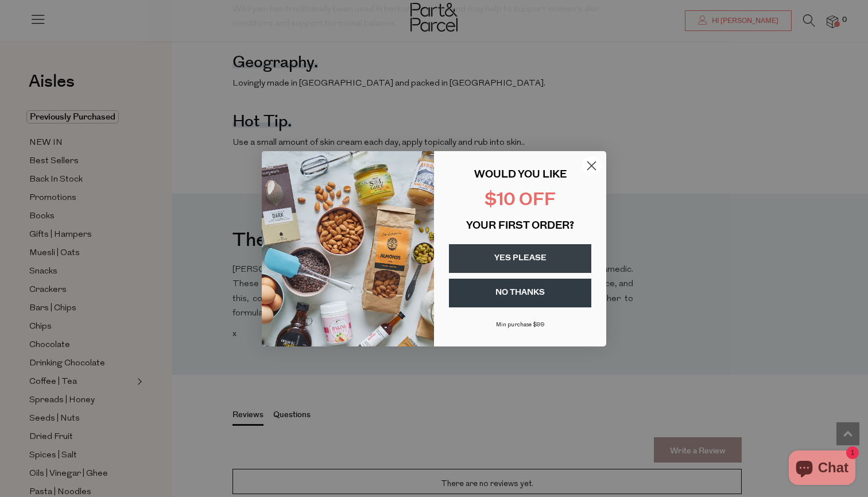  Describe the element at coordinates (591, 165) in the screenshot. I see `button: Close dialog` at that location.